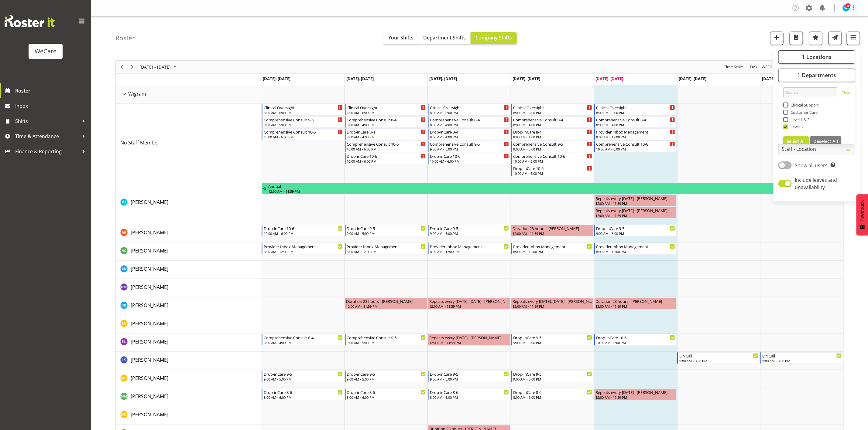  I want to click on div: August 18 - 24, 2025, so click(159, 67).